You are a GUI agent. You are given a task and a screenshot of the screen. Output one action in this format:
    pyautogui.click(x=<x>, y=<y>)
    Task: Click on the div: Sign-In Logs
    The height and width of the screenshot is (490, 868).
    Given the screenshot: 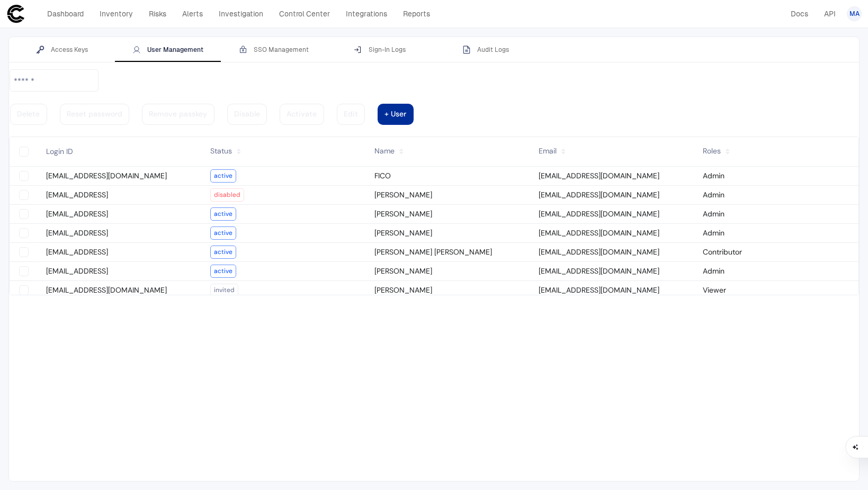 What is the action you would take?
    pyautogui.click(x=379, y=50)
    